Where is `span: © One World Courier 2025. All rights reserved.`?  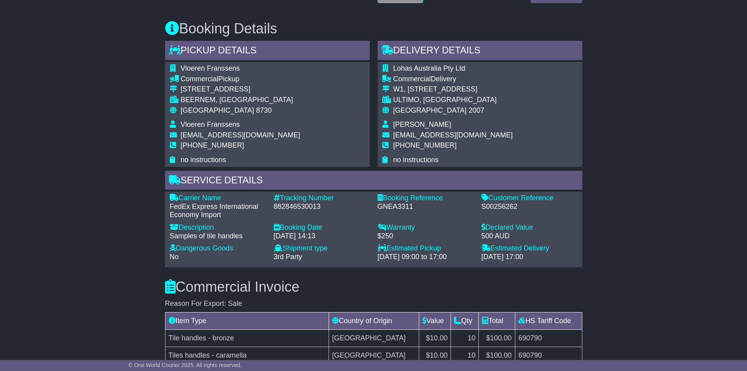 span: © One World Courier 2025. All rights reserved. is located at coordinates (185, 365).